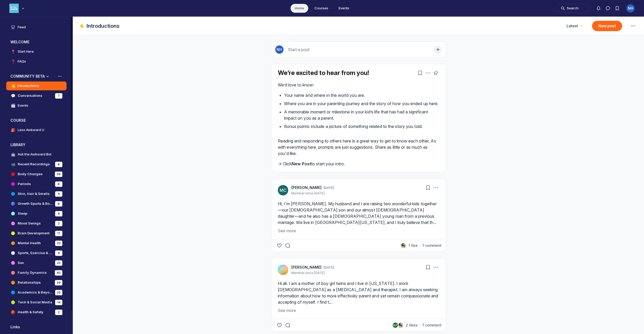 Image resolution: width=644 pixels, height=334 pixels. I want to click on button: Space settings, so click(633, 26).